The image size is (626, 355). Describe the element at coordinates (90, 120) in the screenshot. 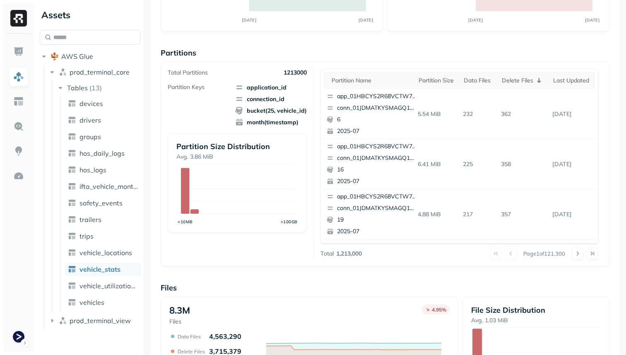

I see `span: drivers` at that location.